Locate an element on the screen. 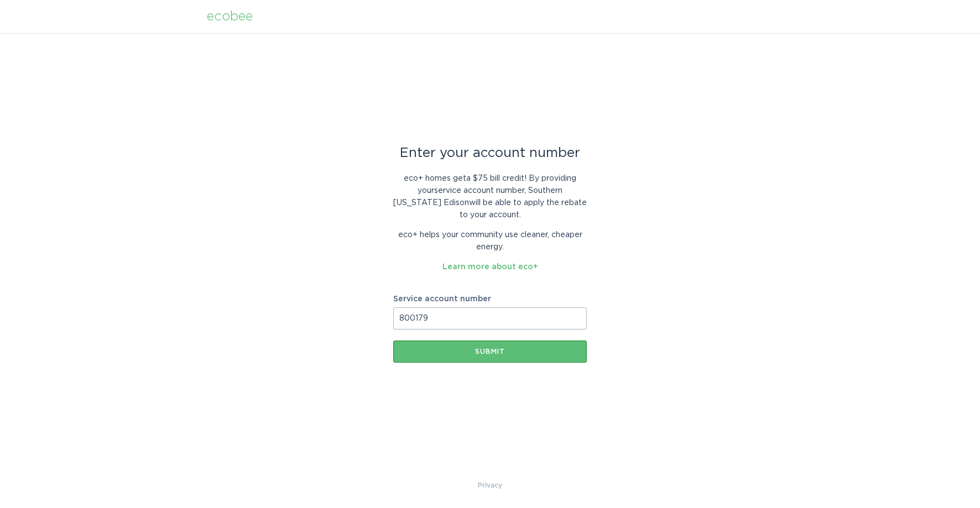 This screenshot has height=508, width=980. div: ecobee is located at coordinates (229, 17).